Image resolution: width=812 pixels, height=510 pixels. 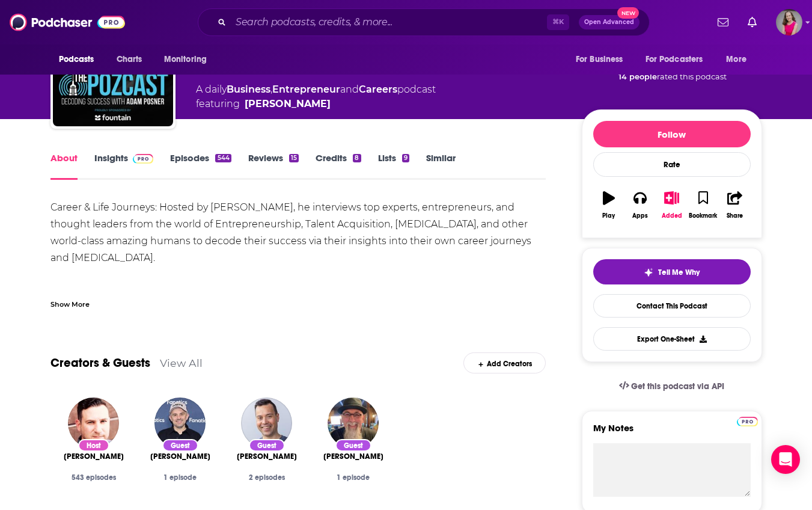 What do you see at coordinates (353, 423) in the screenshot?
I see `img: Russ Johns` at bounding box center [353, 423].